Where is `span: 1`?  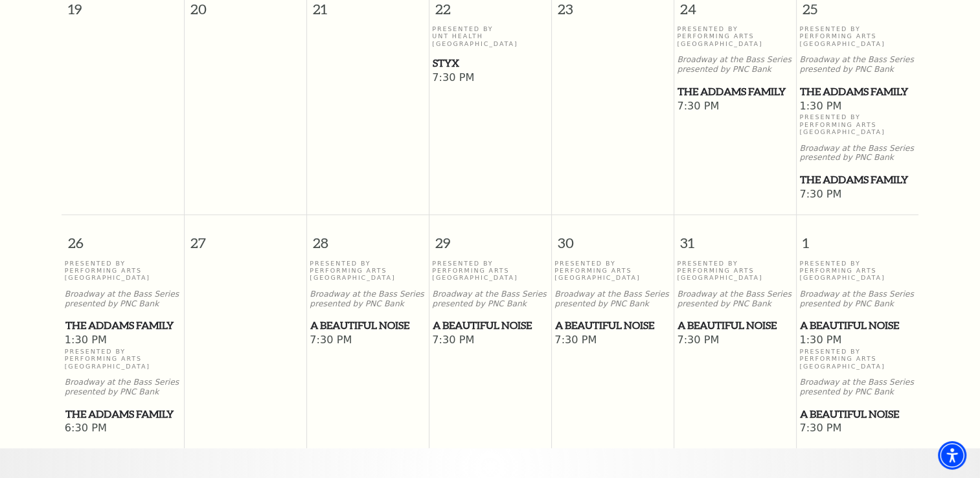
span: 1 is located at coordinates (858, 237).